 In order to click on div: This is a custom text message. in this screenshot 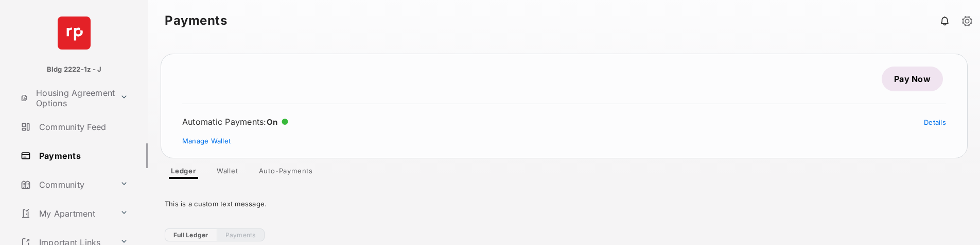, I will do `click(564, 204)`.